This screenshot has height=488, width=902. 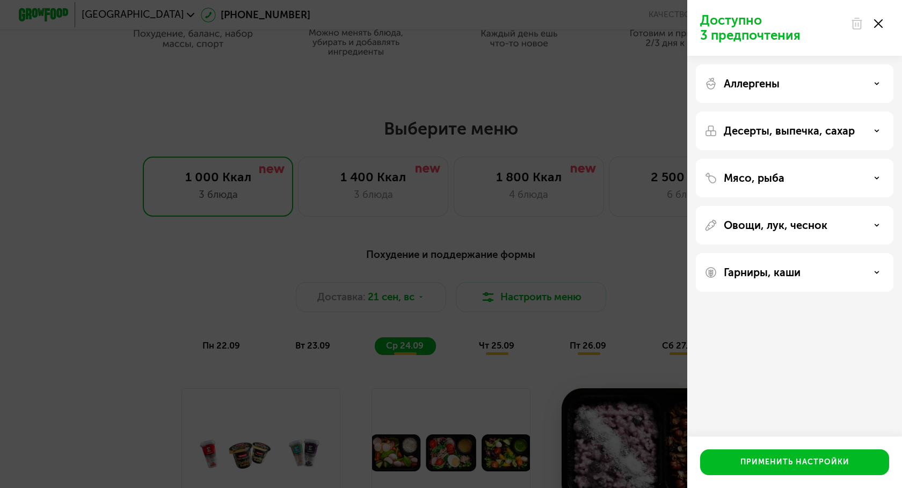 What do you see at coordinates (794, 463) in the screenshot?
I see `button: Применить настройки` at bounding box center [794, 463].